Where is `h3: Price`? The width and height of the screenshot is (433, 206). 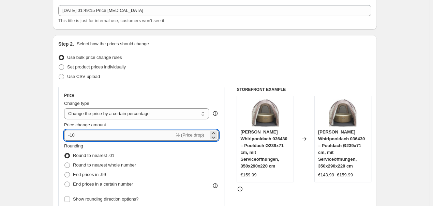 h3: Price is located at coordinates (69, 95).